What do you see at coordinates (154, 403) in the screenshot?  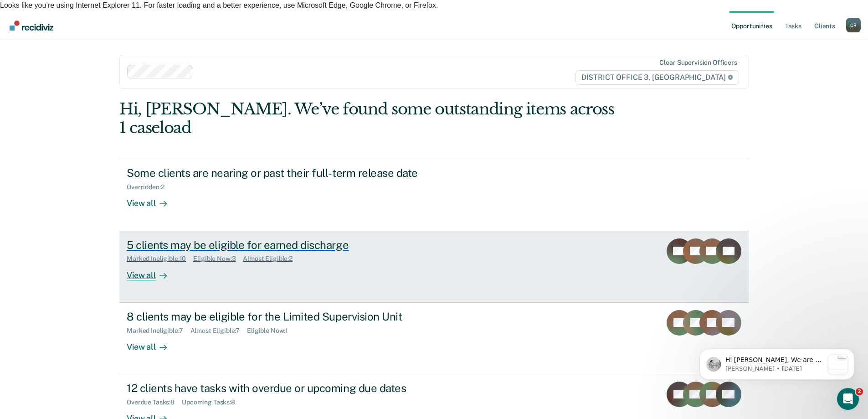 I see `div: Overdue Tasks : 8` at bounding box center [154, 403].